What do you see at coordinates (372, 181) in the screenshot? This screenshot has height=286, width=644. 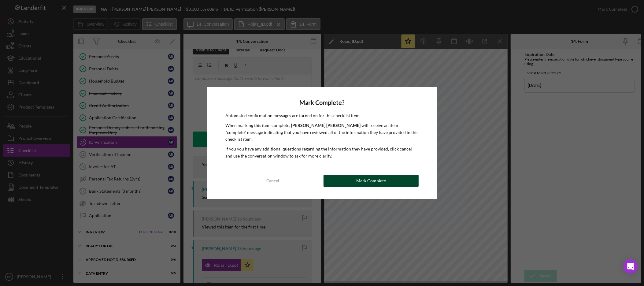 I see `button: Mark Complete` at bounding box center [372, 181].